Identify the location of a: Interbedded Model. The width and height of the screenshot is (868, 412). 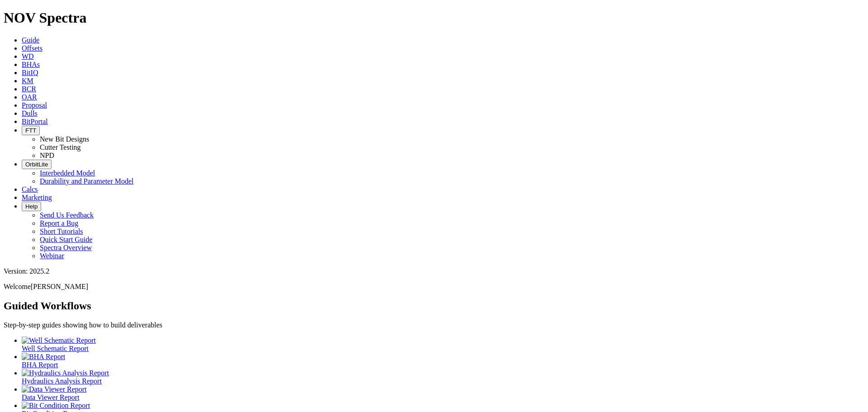
(68, 173).